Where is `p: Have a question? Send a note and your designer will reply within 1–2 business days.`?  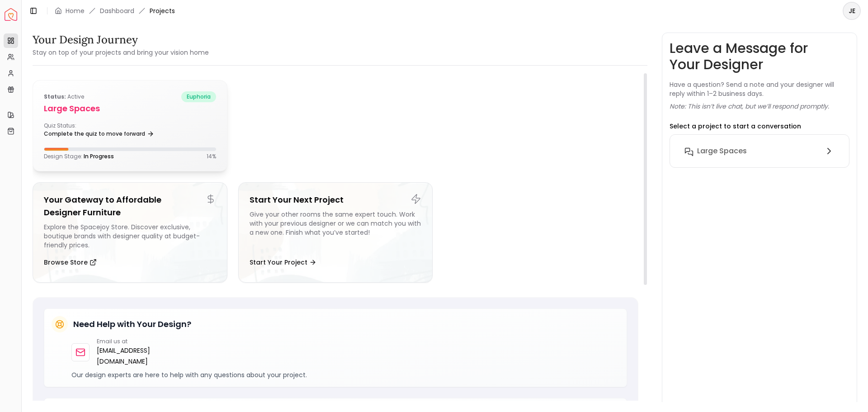 p: Have a question? Send a note and your designer will reply within 1–2 business days. is located at coordinates (760, 89).